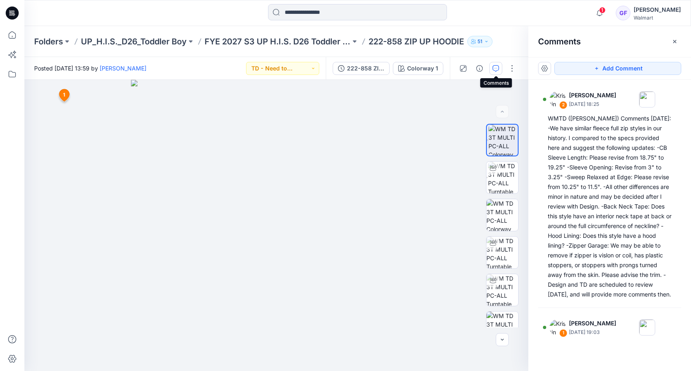  What do you see at coordinates (423, 68) in the screenshot?
I see `div: Colorway 1` at bounding box center [423, 68].